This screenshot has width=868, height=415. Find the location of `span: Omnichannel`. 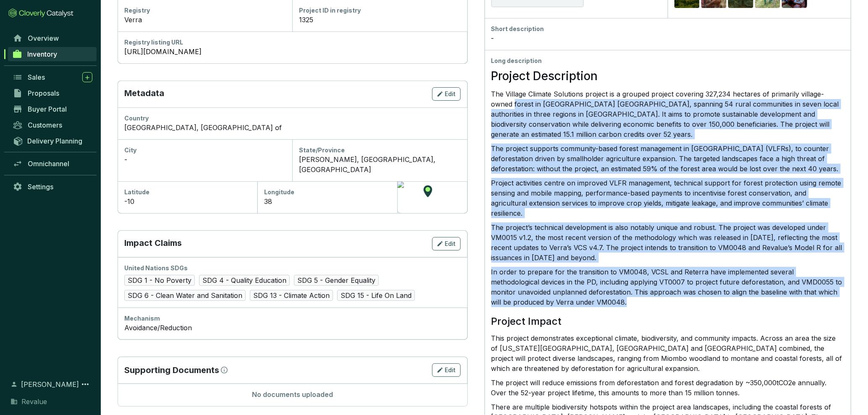

span: Omnichannel is located at coordinates (49, 163).